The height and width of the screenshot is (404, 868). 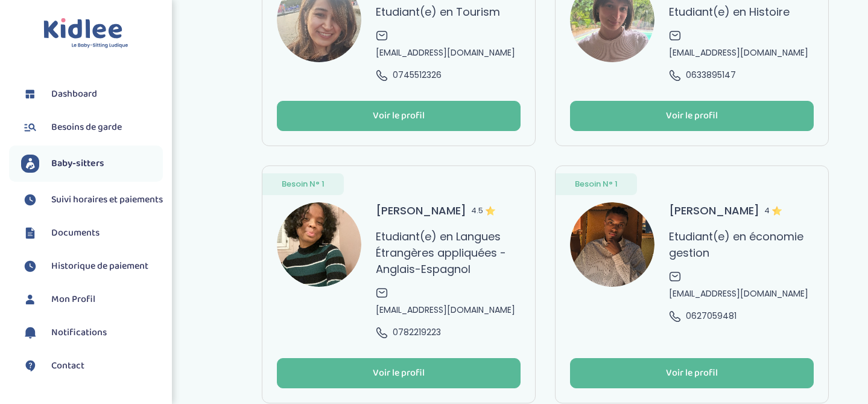 What do you see at coordinates (417, 332) in the screenshot?
I see `span: 0782219223` at bounding box center [417, 332].